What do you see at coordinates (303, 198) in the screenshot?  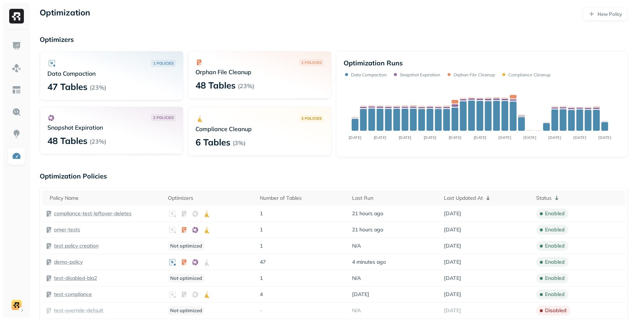 I see `div: Number of Tables` at bounding box center [303, 198].